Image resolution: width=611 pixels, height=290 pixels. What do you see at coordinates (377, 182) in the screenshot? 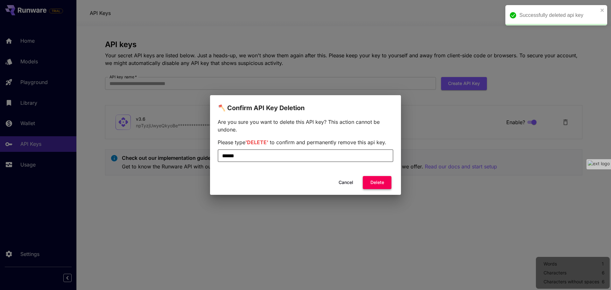
I see `button: Delete` at bounding box center [377, 182].